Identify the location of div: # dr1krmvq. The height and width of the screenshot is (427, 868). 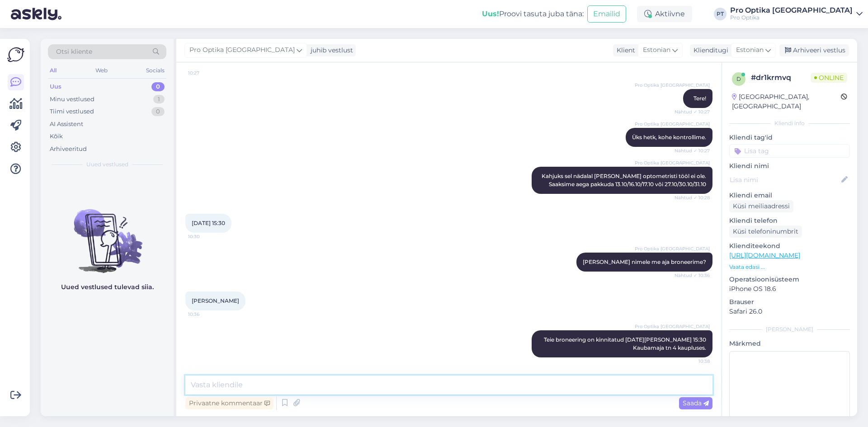
(781, 78).